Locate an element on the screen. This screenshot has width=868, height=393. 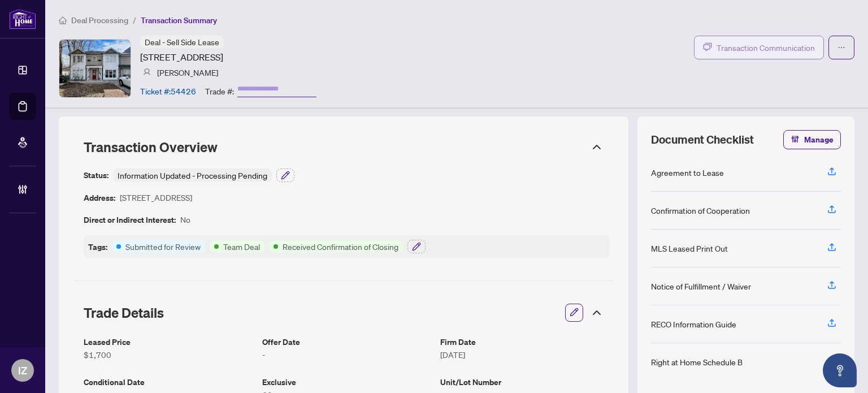
span: Deal - Sell Side Lease is located at coordinates (182, 42).